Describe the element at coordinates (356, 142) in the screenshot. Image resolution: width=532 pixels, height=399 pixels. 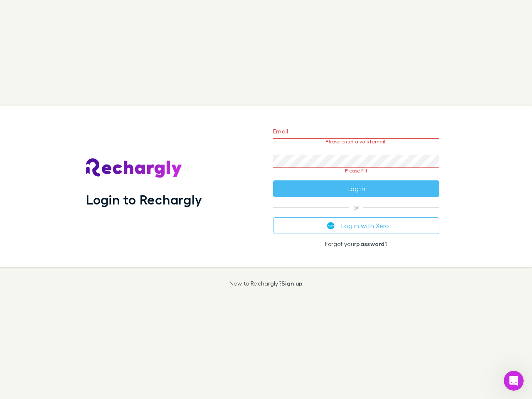
I see `p: Please enter a valid email.` at that location.